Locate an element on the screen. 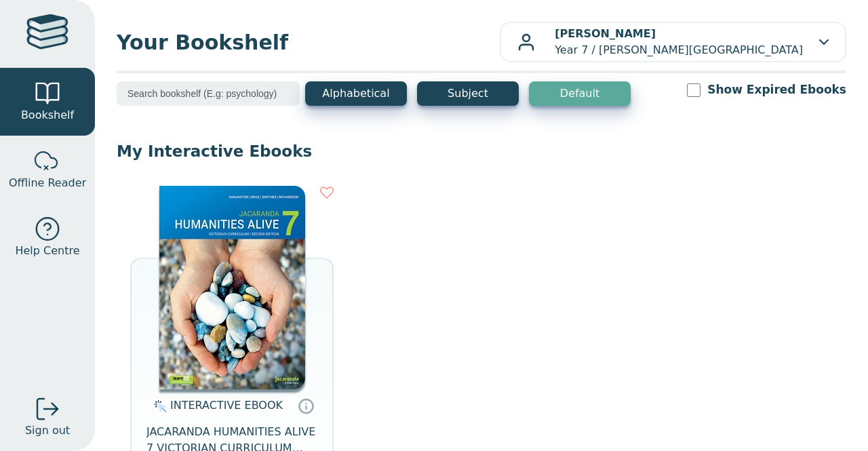 The image size is (868, 451). span: INTERACTIVE EBOOK is located at coordinates (226, 404).